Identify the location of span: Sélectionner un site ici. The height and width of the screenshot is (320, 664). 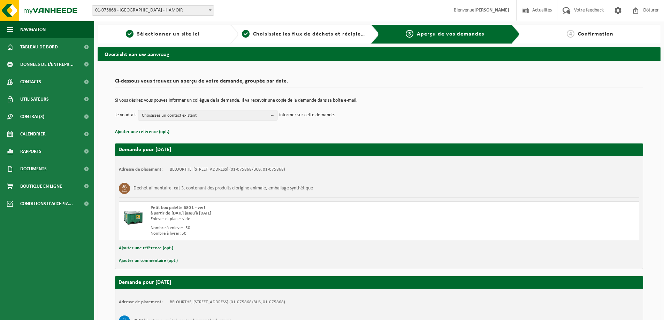
(168, 34).